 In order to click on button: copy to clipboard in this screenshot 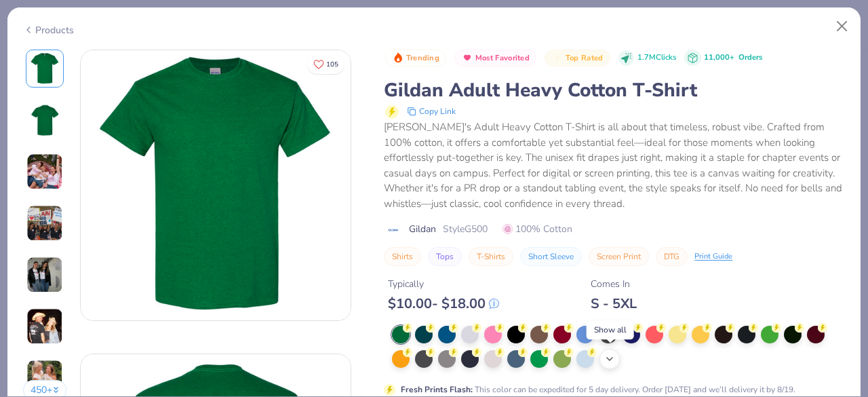, I will do `click(431, 111)`.